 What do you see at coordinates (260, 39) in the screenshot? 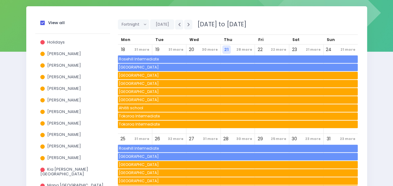
I see `span: Fri` at bounding box center [260, 39].